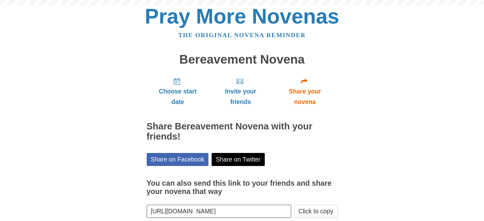 The height and width of the screenshot is (221, 484). I want to click on h3: You can also send this link to your friends and share your novena that way, so click(242, 188).